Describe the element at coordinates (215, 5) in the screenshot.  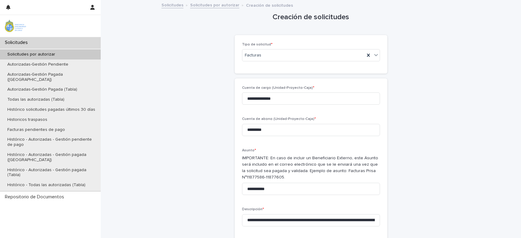
I see `a: Solicitudes por autorizar` at that location.